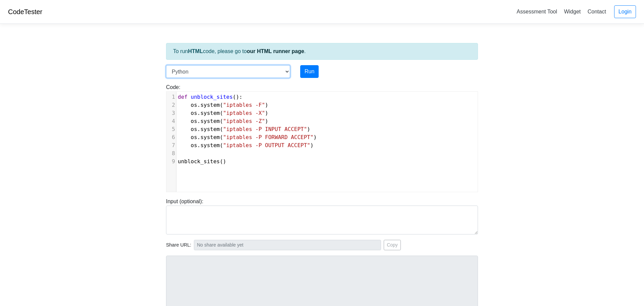 This screenshot has width=644, height=306. Describe the element at coordinates (171, 129) in the screenshot. I see `div: 5` at that location.